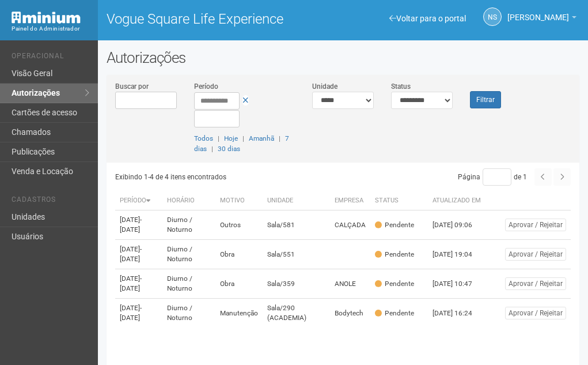 Image resolution: width=588 pixels, height=365 pixels. What do you see at coordinates (493, 177) in the screenshot?
I see `span: Página de 1` at bounding box center [493, 177].